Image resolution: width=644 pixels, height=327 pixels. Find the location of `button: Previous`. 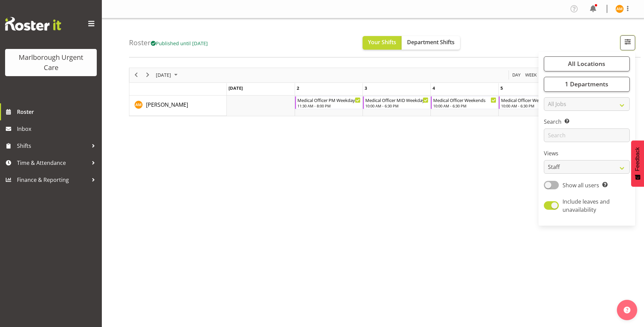

button: Previous is located at coordinates (136, 75).